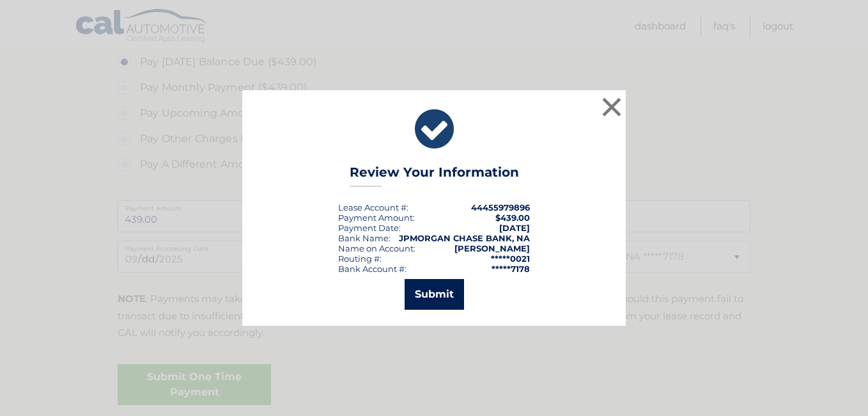 The image size is (868, 416). I want to click on button: Submit, so click(434, 294).